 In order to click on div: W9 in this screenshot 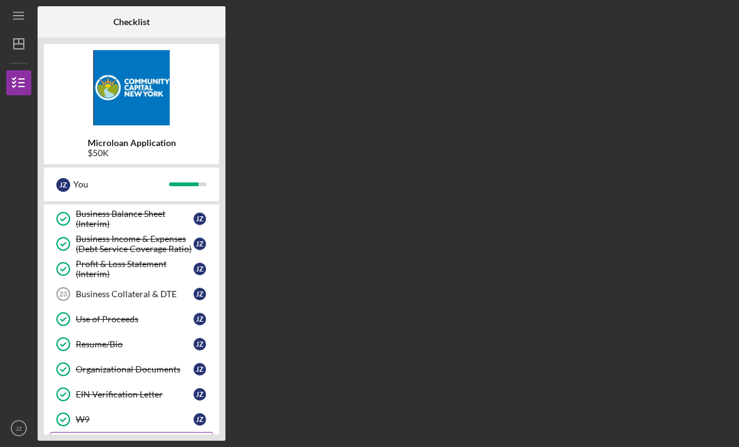, I will do `click(135, 419)`.